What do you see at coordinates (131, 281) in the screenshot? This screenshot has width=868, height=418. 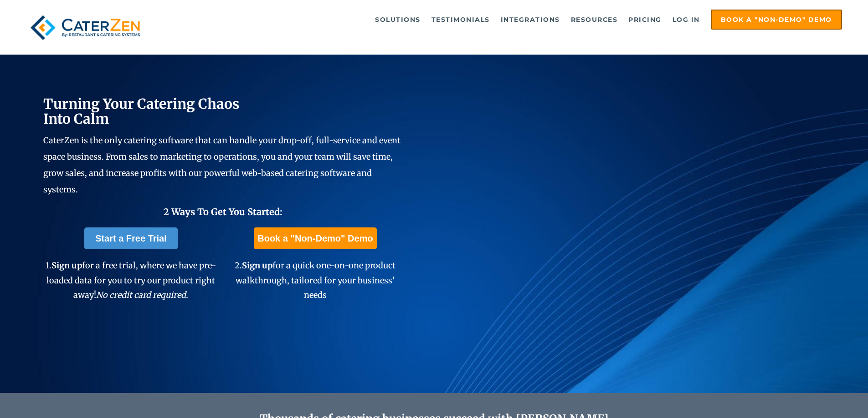 I see `span: 1. for a free trial, where we have pre-loaded data for you to try our product right away!` at bounding box center [131, 281].